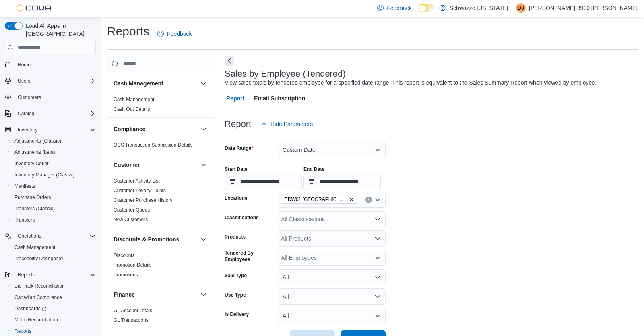  Describe the element at coordinates (24, 220) in the screenshot. I see `span: Transfers` at that location.